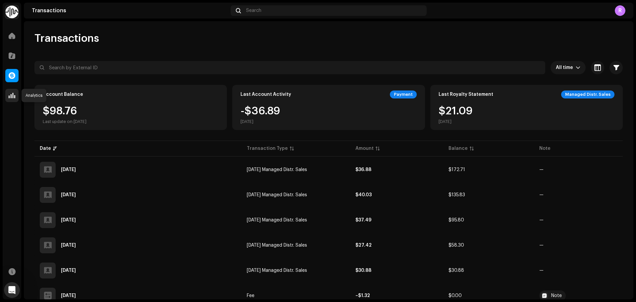 This screenshot has width=636, height=302. I want to click on button: Start recording, so click(45, 220).